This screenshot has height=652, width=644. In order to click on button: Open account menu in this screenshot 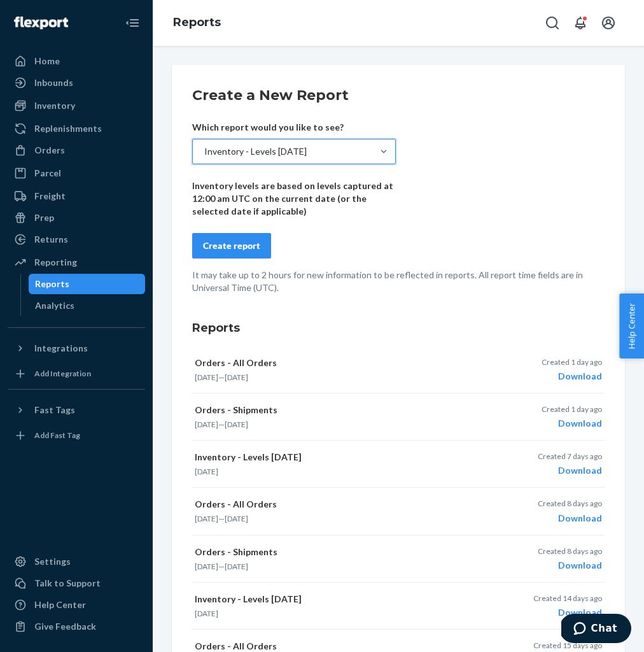, I will do `click(609, 23)`.